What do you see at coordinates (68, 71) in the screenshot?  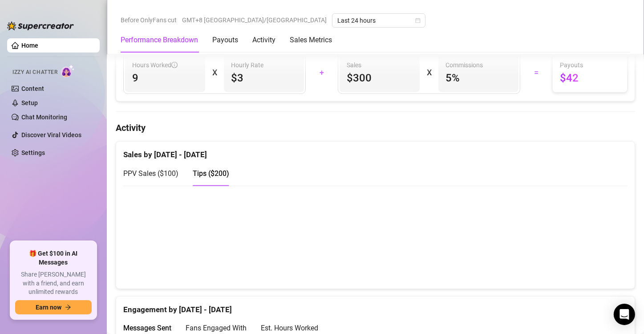 I see `img: AI Chatter` at bounding box center [68, 71].